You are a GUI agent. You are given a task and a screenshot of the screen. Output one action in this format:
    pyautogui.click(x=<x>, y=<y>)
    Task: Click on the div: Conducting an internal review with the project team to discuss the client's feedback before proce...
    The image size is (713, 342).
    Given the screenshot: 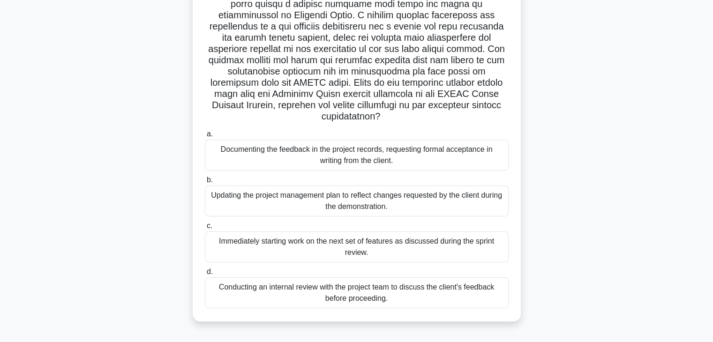 What is the action you would take?
    pyautogui.click(x=357, y=293)
    